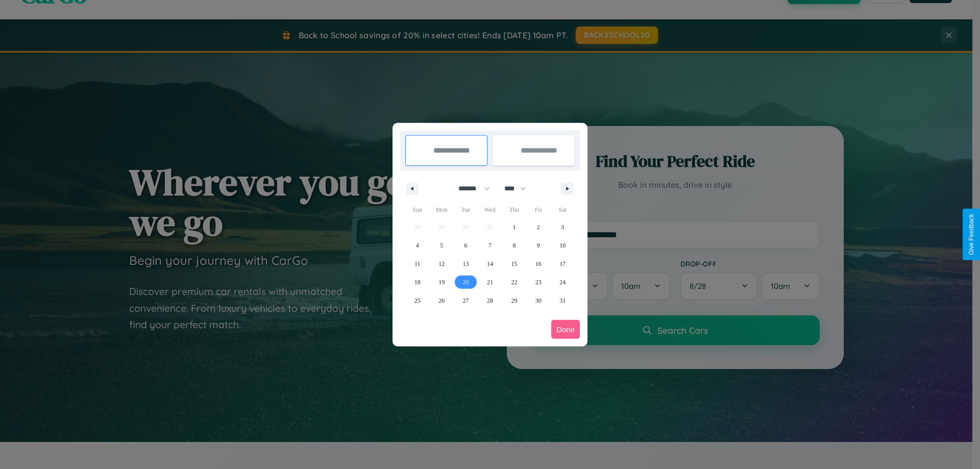  I want to click on span: 31, so click(563, 300).